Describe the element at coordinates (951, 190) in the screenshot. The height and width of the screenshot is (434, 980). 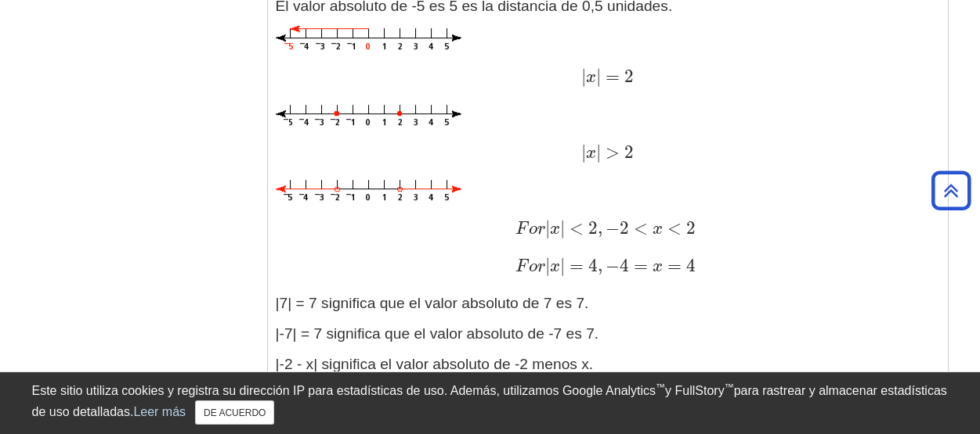
I see `a: Volver arriba` at that location.